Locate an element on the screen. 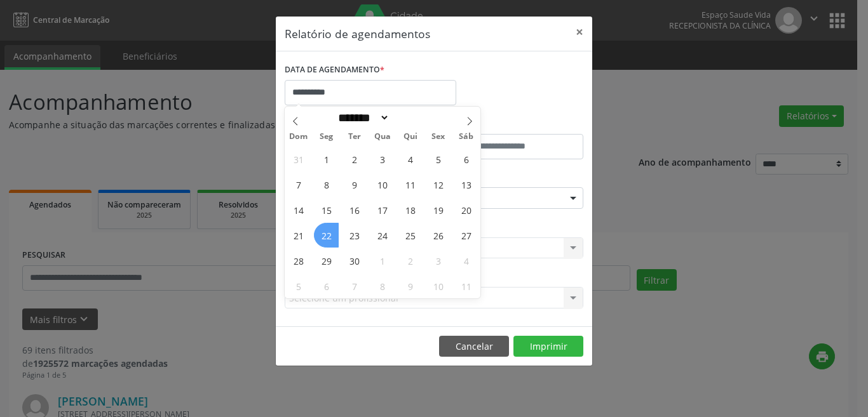 The width and height of the screenshot is (868, 417). span: Setembro 12, 2025 is located at coordinates (438, 184).